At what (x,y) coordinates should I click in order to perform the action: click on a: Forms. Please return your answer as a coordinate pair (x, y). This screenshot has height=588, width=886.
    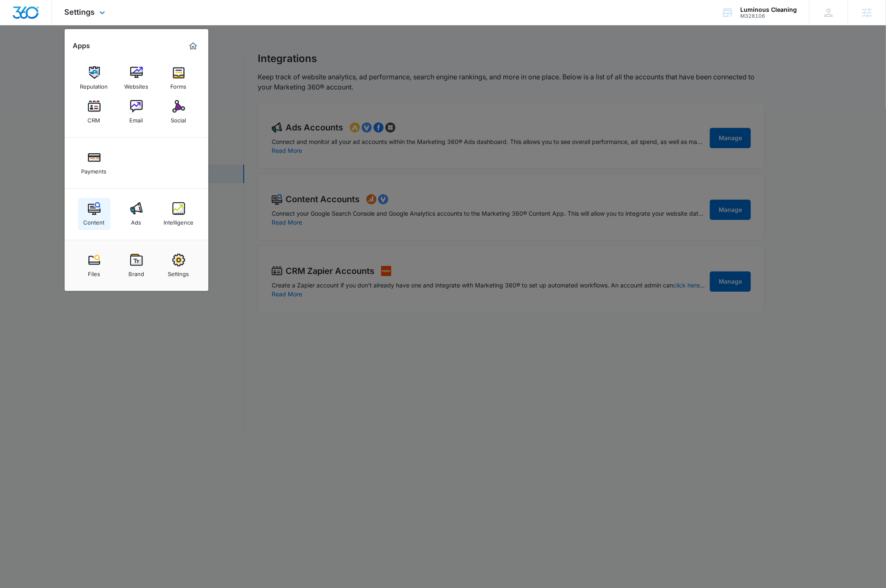
    Looking at the image, I should click on (179, 78).